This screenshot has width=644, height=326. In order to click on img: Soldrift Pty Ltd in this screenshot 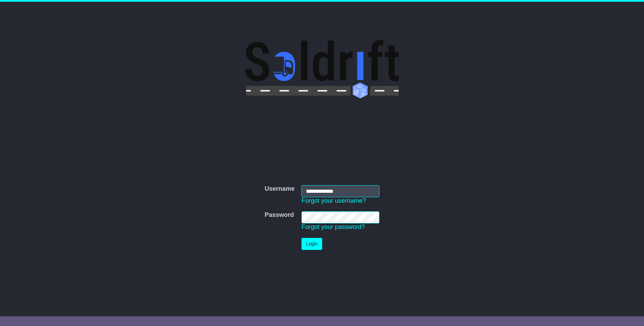, I will do `click(322, 69)`.